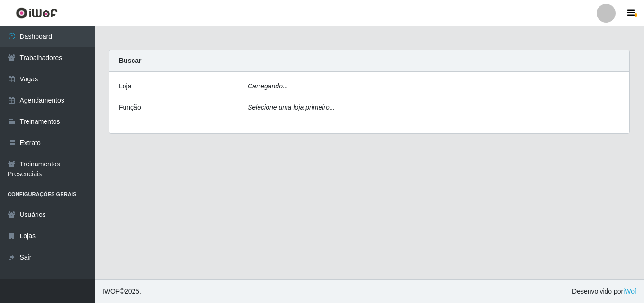 This screenshot has height=303, width=644. Describe the element at coordinates (268, 86) in the screenshot. I see `i: Carregando...` at that location.